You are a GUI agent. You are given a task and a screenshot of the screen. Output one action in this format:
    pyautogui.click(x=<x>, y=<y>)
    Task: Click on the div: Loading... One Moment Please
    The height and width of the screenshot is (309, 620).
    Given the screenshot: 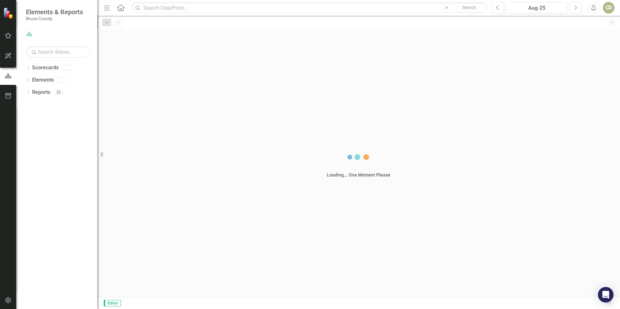 What is the action you would take?
    pyautogui.click(x=359, y=175)
    